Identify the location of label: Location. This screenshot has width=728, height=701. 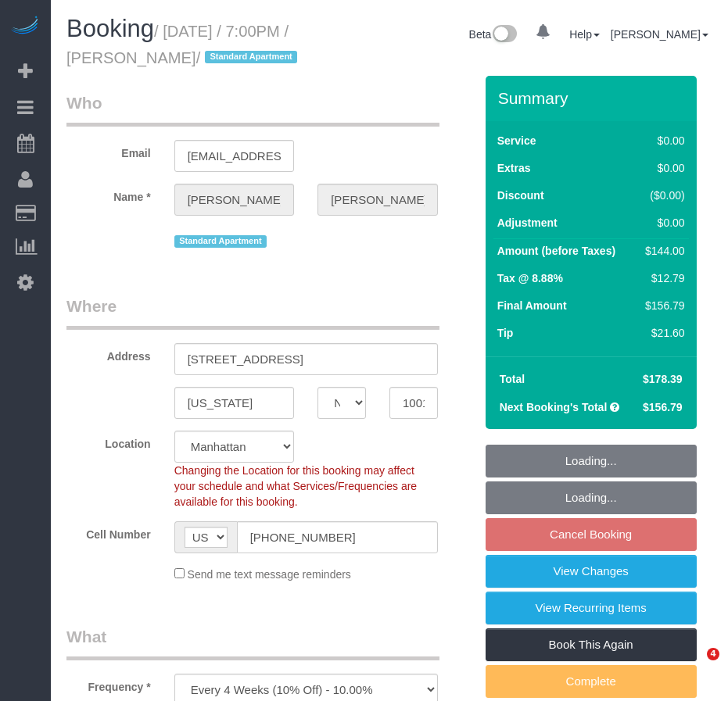
(108, 441).